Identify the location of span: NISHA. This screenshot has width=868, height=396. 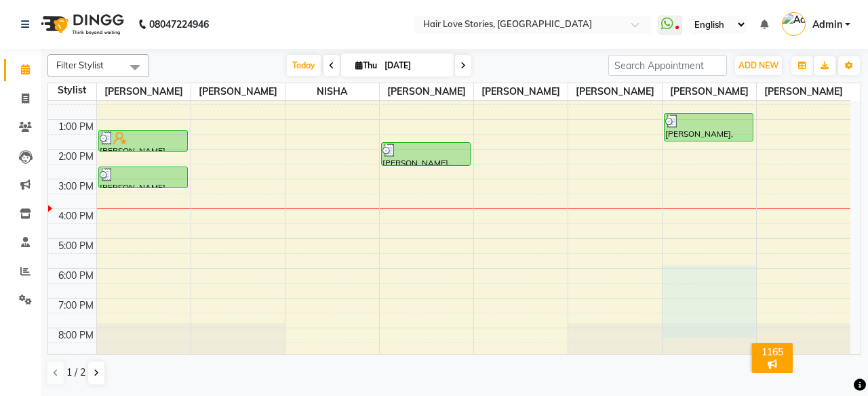
(332, 91).